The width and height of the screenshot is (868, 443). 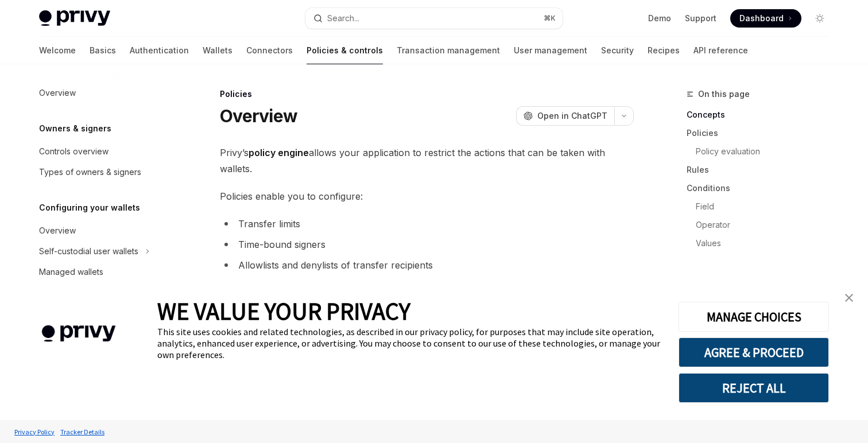 What do you see at coordinates (762, 19) in the screenshot?
I see `span: Dashboard` at bounding box center [762, 19].